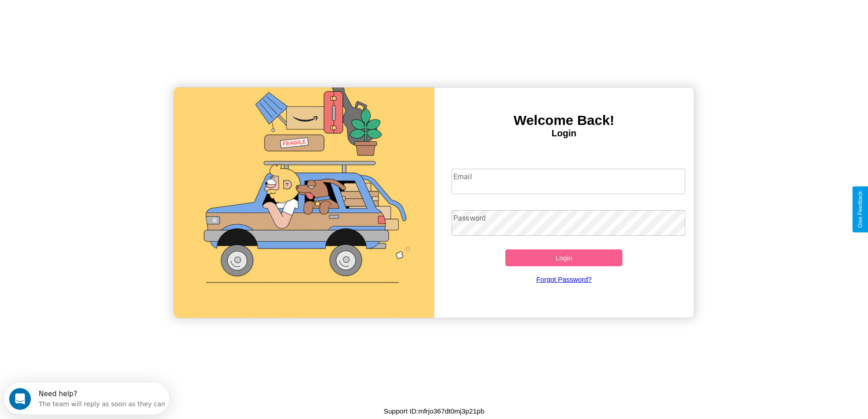 The image size is (868, 419). Describe the element at coordinates (98, 20) in the screenshot. I see `div: The team will reply as soon as they can` at that location.